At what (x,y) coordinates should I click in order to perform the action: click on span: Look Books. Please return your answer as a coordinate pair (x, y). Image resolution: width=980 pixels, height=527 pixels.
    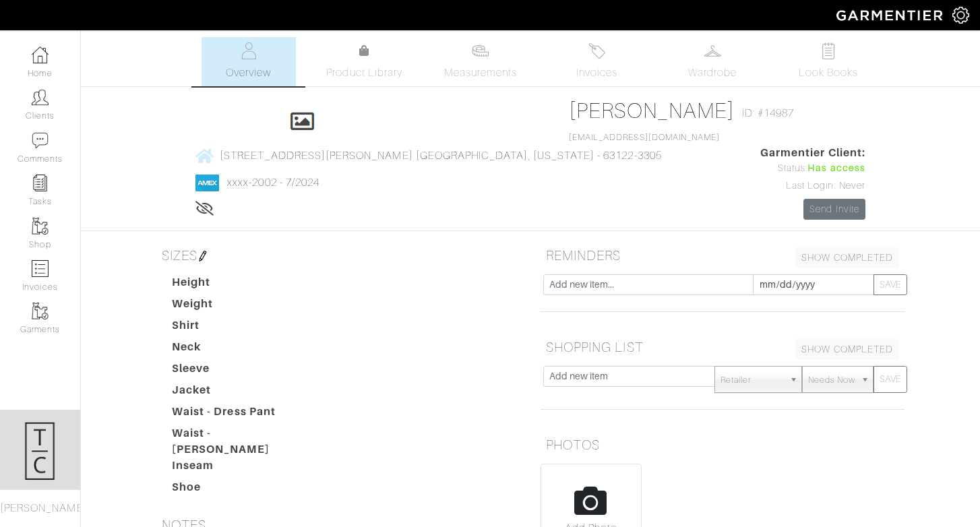
    Looking at the image, I should click on (829, 73).